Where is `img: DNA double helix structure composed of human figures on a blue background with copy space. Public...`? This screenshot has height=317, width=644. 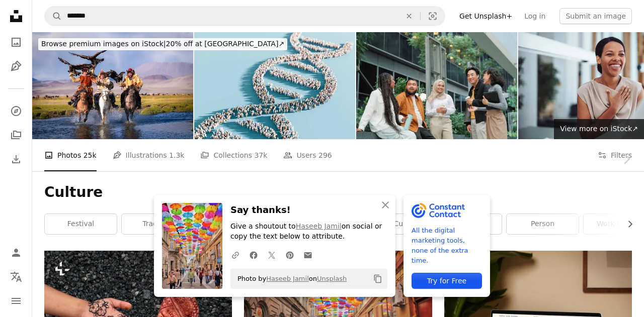
img: DNA double helix structure composed of human figures on a blue background with copy space. Public... is located at coordinates (275, 85).